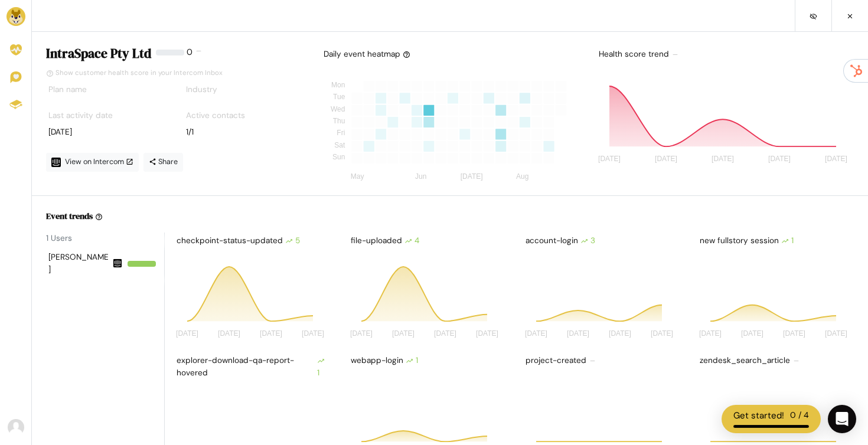  What do you see at coordinates (338, 157) in the screenshot?
I see `tspan: Sun` at bounding box center [338, 157].